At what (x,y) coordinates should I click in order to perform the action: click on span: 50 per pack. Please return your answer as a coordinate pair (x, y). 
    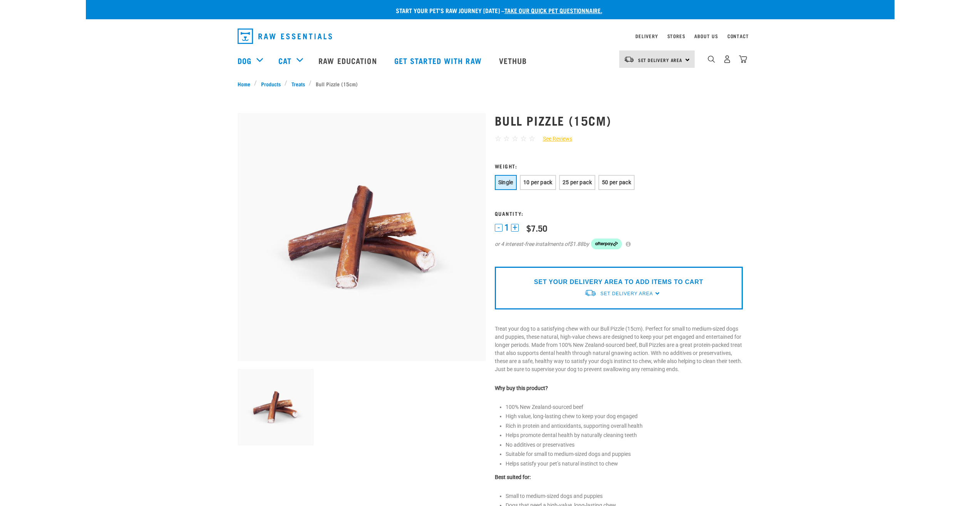
    Looking at the image, I should click on (616, 182).